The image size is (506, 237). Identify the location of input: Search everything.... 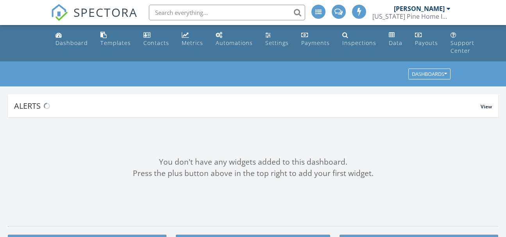
(227, 13).